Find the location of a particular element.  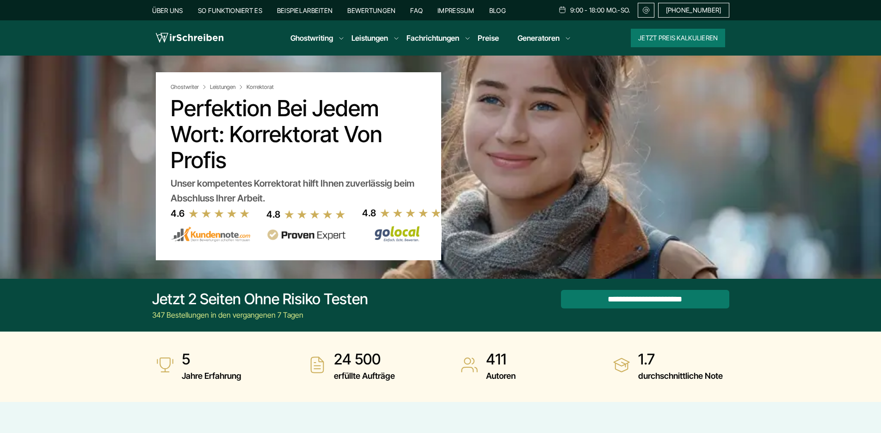

button: Jetzt Preis kalkulieren is located at coordinates (678, 38).